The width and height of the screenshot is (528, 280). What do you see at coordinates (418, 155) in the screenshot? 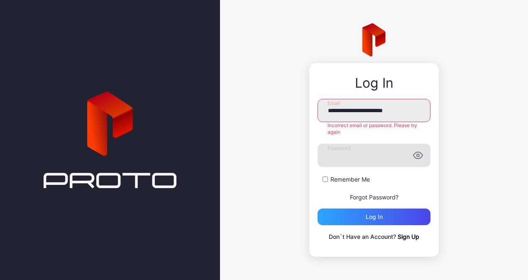
I see `button: Password` at bounding box center [418, 155].